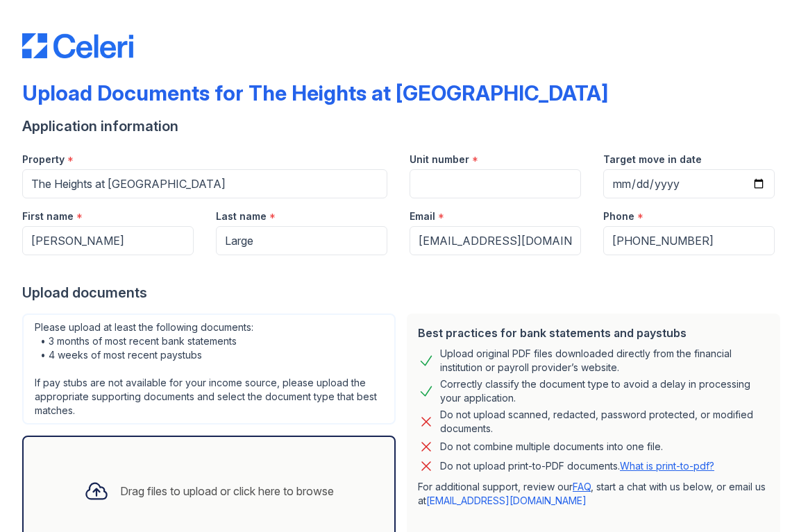 This screenshot has width=808, height=532. I want to click on label: Target move in date, so click(652, 160).